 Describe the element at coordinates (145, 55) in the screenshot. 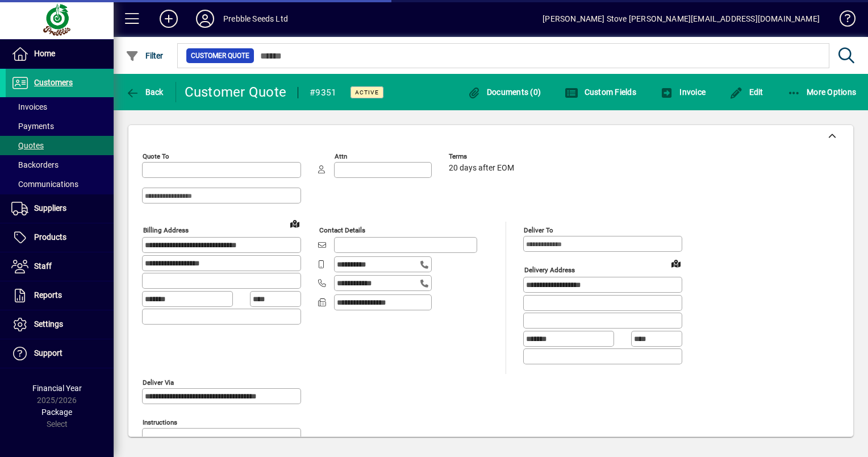

I see `button: Filter` at that location.